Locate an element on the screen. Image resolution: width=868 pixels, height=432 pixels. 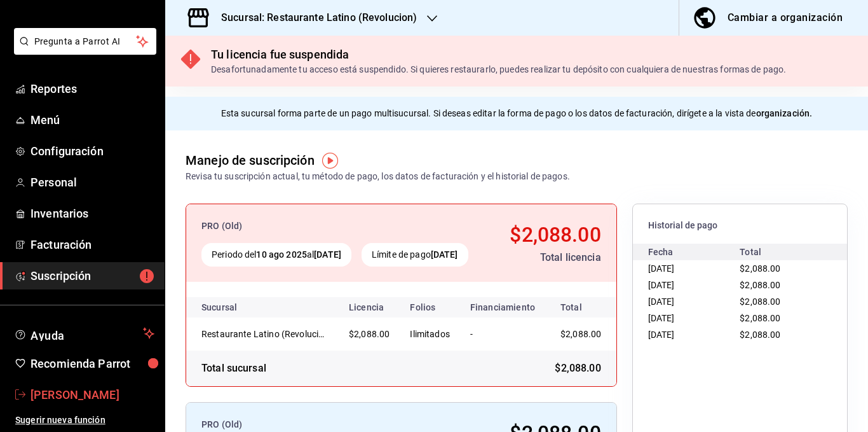
div: Tu licencia fue suspendida is located at coordinates (498, 54).